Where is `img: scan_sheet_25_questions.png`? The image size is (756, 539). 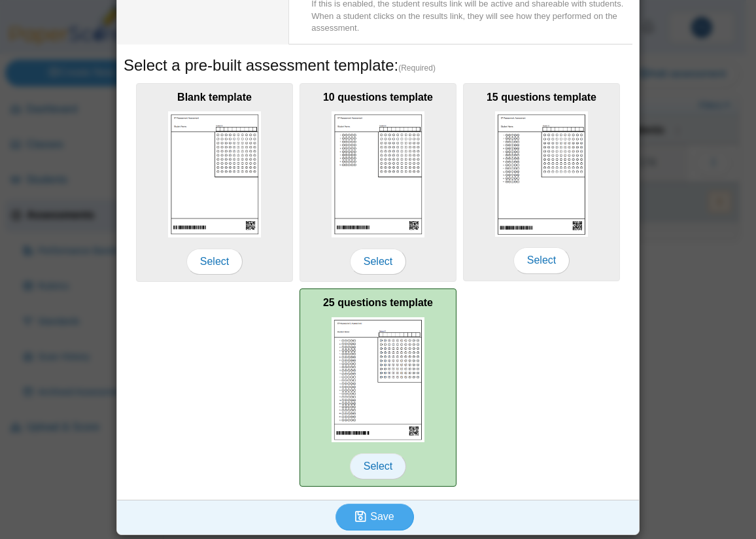
img: scan_sheet_25_questions.png is located at coordinates (378, 380).